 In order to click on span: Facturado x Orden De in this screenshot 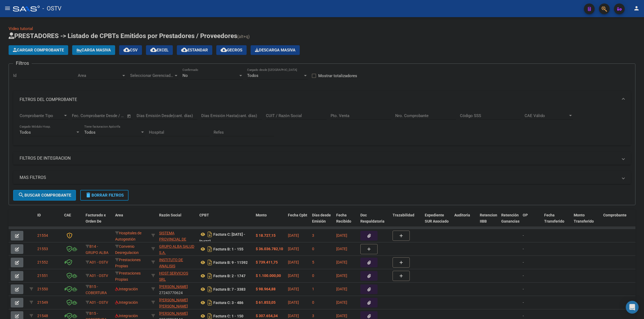, I will do `click(95, 218)`.